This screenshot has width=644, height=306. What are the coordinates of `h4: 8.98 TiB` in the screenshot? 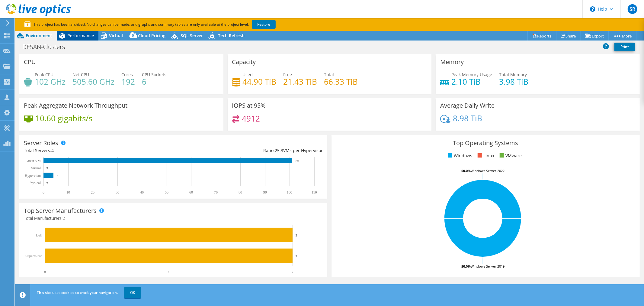 It's located at (468, 118).